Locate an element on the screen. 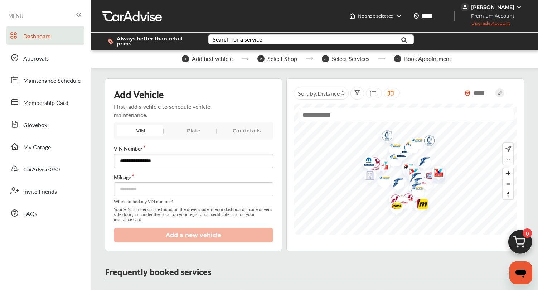  div: Search for a service is located at coordinates (237, 39).